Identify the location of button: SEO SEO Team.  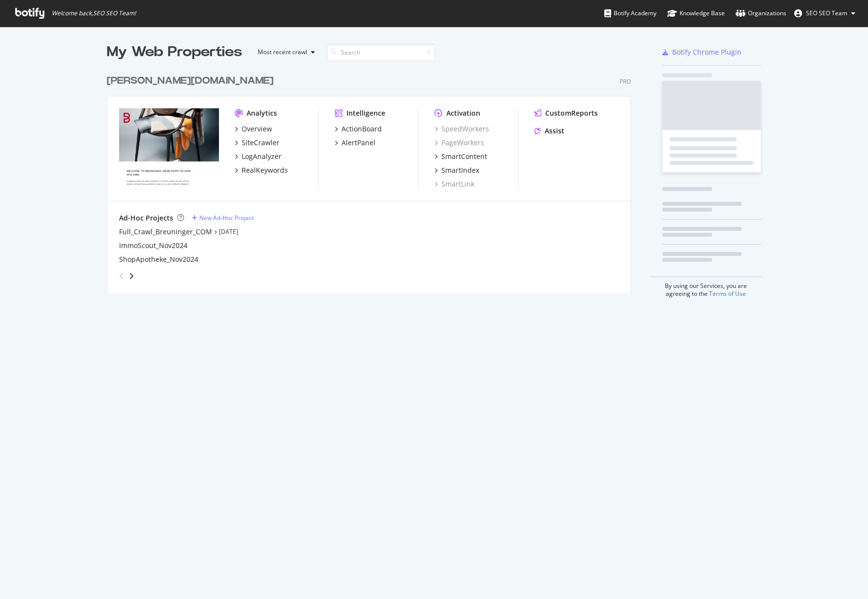
(825, 14).